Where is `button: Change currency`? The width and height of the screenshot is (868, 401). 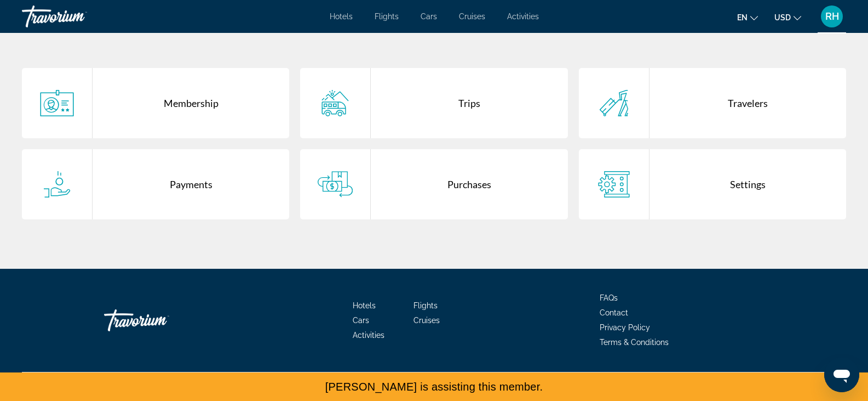
button: Change currency is located at coordinates (788, 17).